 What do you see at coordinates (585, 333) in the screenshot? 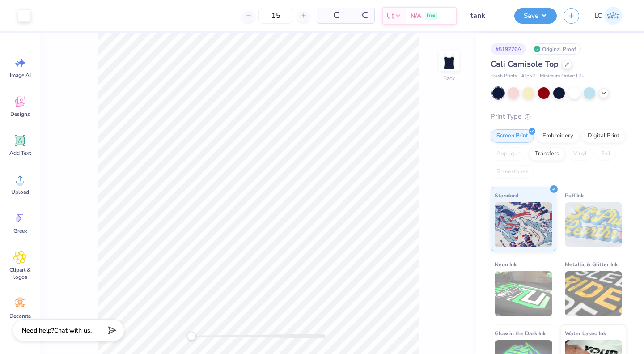
I see `span: Water based Ink` at bounding box center [585, 333].